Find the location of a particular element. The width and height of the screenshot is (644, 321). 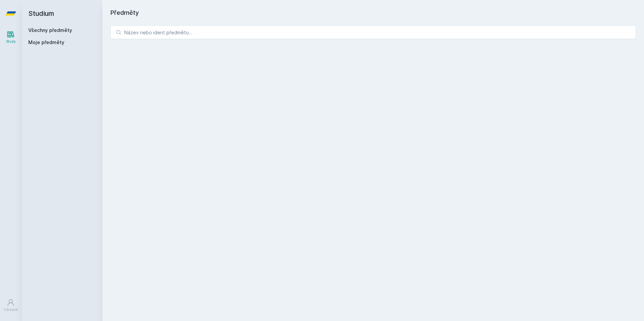

div: Uživatel is located at coordinates (11, 309).